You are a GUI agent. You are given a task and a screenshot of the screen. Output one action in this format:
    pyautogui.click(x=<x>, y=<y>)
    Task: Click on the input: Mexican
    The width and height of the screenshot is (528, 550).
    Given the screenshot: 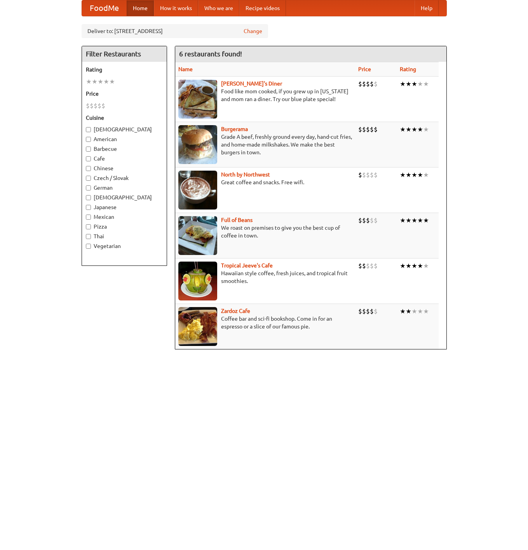 What is the action you would take?
    pyautogui.click(x=88, y=217)
    